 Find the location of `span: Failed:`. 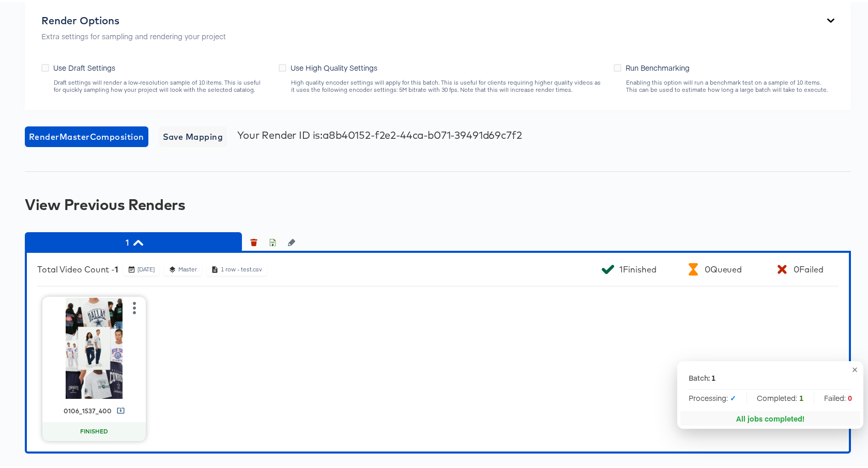

span: Failed: is located at coordinates (838, 396).